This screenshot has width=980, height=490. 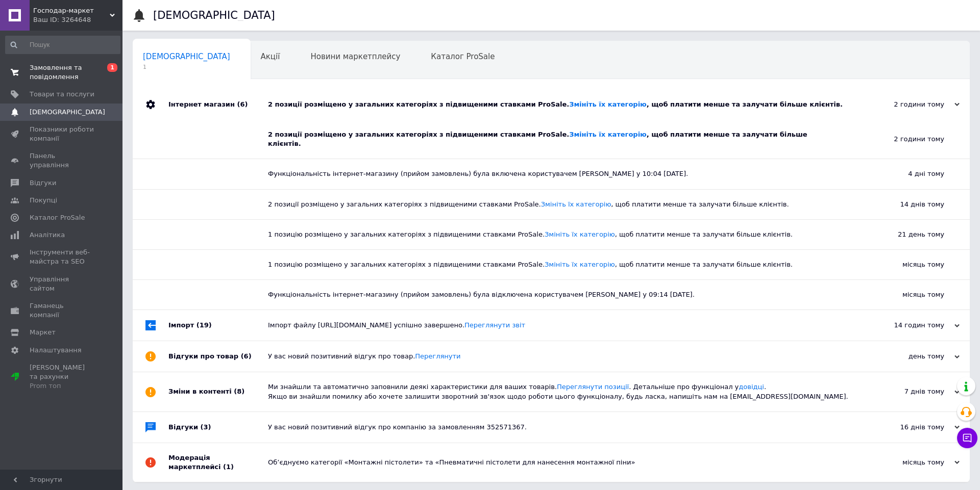 What do you see at coordinates (593, 387) in the screenshot?
I see `a: Переглянути позиції` at bounding box center [593, 387].